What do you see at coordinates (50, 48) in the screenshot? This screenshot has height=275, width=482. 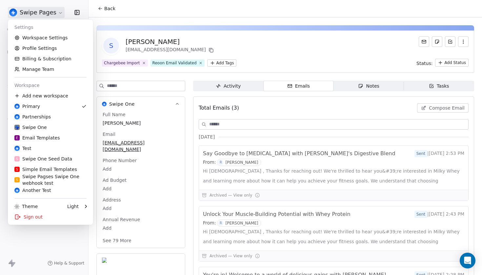 I see `a: Profile Settings` at bounding box center [50, 48].